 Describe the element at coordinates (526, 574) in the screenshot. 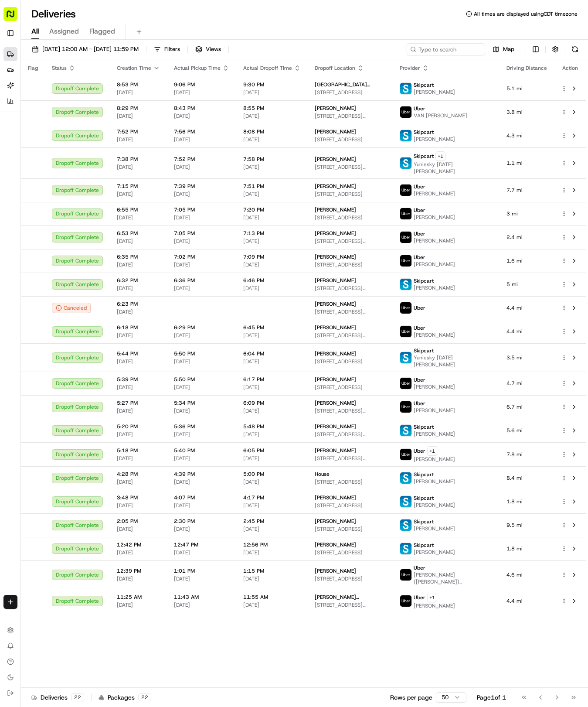

I see `span: 4.6 mi` at that location.